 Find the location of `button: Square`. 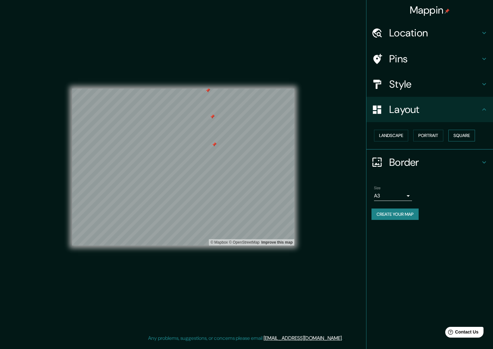

button: Square is located at coordinates (461, 135).